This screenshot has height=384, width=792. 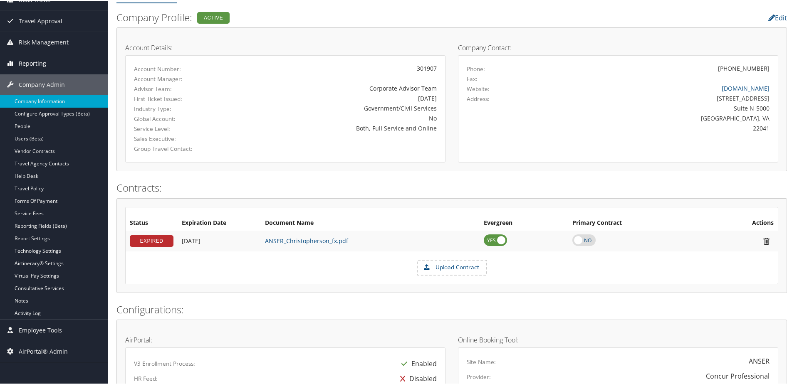 I want to click on label: Fax:, so click(x=472, y=78).